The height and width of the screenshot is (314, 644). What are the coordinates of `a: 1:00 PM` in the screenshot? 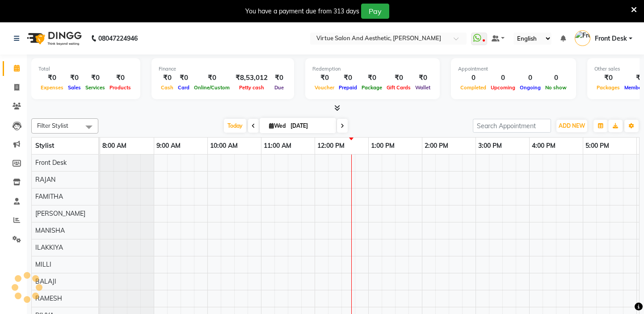 It's located at (382, 146).